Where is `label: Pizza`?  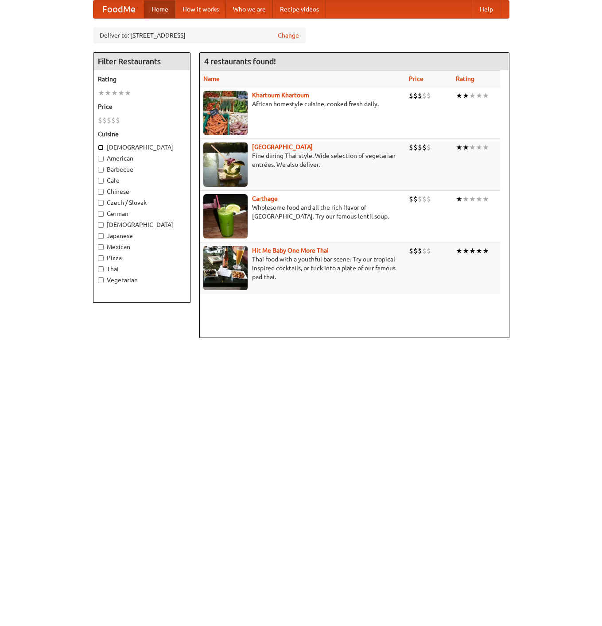
label: Pizza is located at coordinates (142, 258).